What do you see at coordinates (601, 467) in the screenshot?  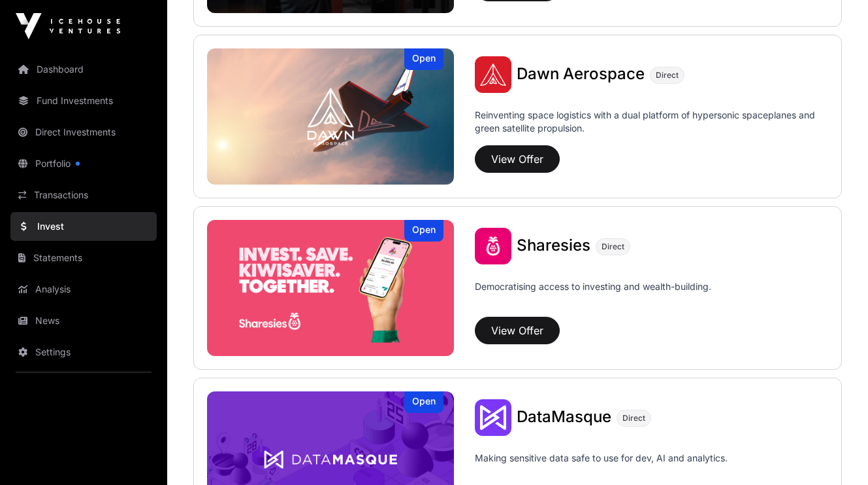 I see `p: Making sensitive data safe to use for dev, AI and analytics.` at bounding box center [601, 467].